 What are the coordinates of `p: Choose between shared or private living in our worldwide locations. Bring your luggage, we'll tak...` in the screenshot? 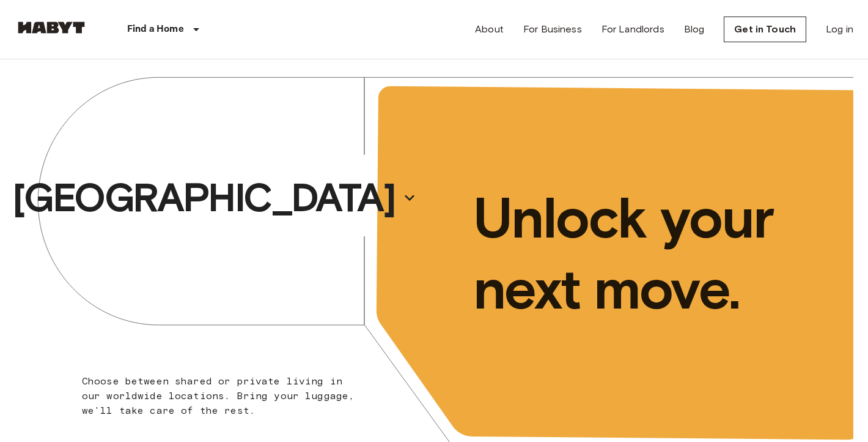 It's located at (220, 396).